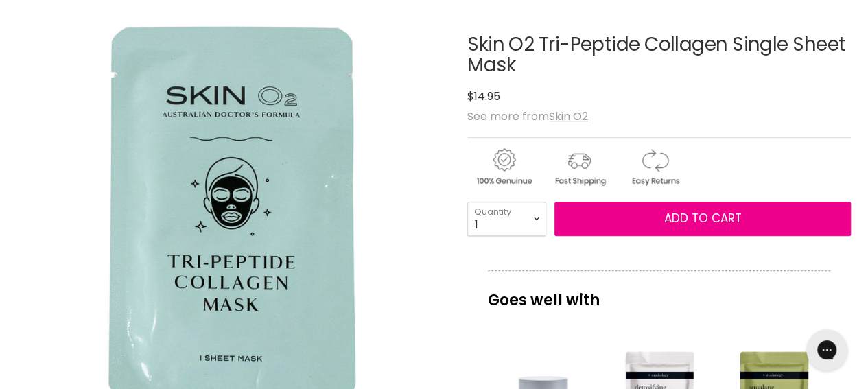  I want to click on span: See more from, so click(527, 116).